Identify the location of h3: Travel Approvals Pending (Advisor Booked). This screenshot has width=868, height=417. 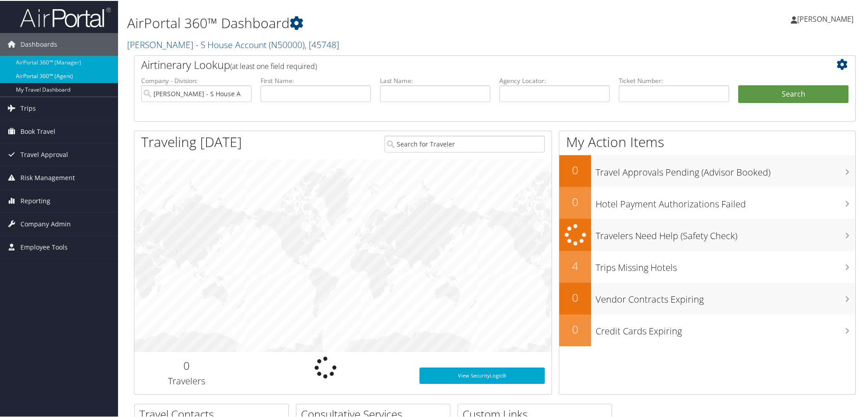
(726, 170).